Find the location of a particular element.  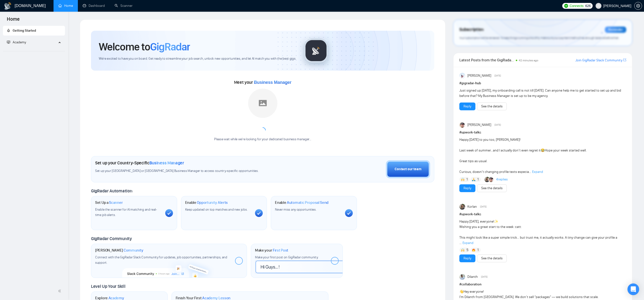

a: export is located at coordinates (625, 60).